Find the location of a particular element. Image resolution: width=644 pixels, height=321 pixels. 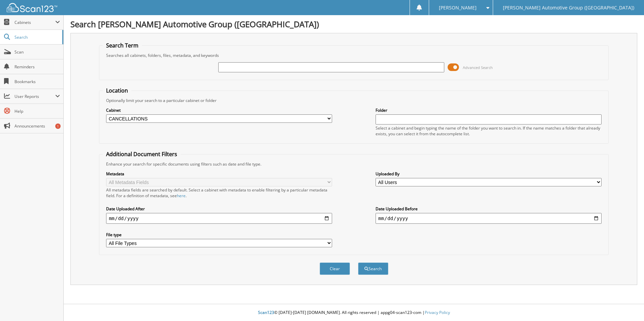

button: Search is located at coordinates (373, 268).